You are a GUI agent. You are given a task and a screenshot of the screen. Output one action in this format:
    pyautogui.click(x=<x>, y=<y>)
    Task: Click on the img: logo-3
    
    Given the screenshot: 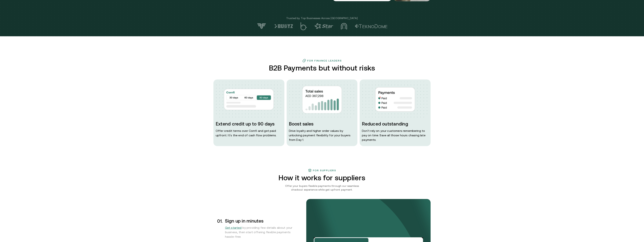 What is the action you would take?
    pyautogui.click(x=344, y=26)
    